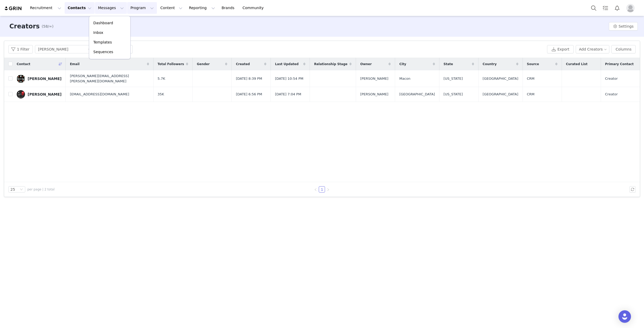 This screenshot has height=328, width=644. What do you see at coordinates (21, 94) in the screenshot?
I see `img: 5590fce6-e705-4d1a-9eca-f36d7c25f67a.jpg` at bounding box center [21, 94].